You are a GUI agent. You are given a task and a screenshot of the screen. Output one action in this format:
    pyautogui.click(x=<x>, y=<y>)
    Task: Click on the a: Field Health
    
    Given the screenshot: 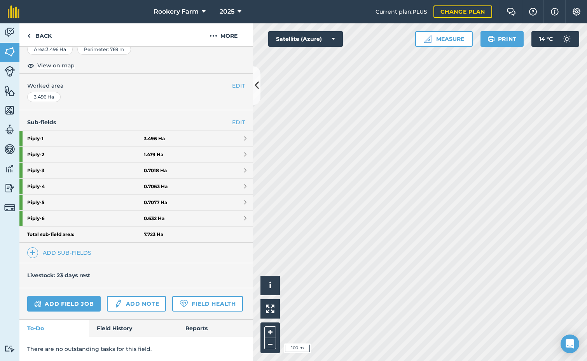 What is the action you would take?
    pyautogui.click(x=207, y=303)
    